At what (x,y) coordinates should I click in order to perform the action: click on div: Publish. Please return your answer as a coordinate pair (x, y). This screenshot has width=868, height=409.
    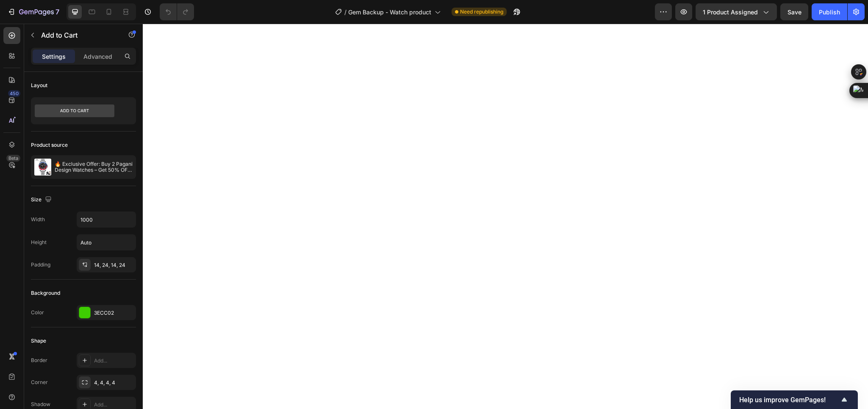
    Looking at the image, I should click on (830, 12).